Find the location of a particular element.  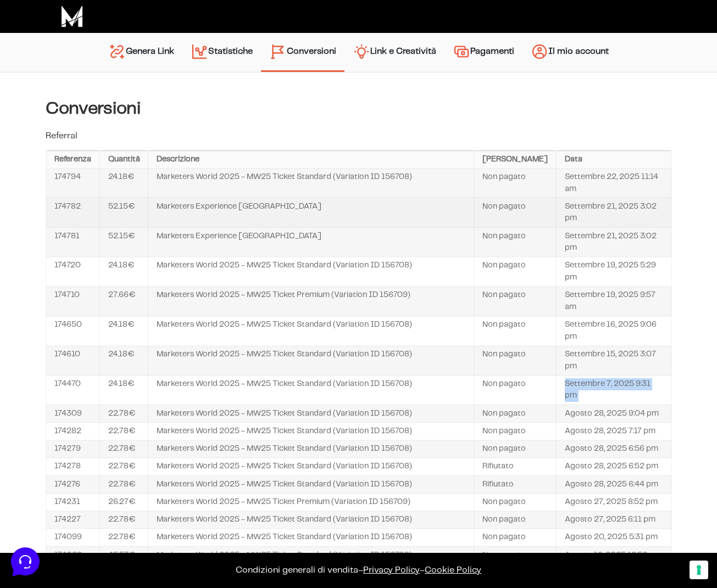

span: Cookie Policy is located at coordinates (453, 570).